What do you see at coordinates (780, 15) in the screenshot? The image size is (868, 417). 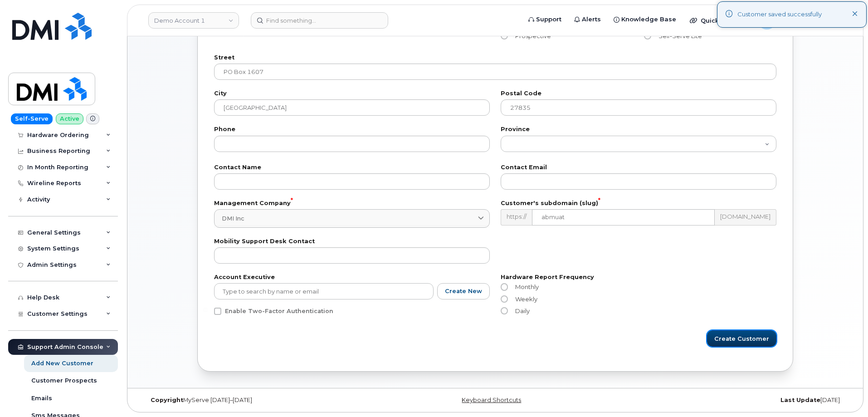 I see `div: Customer saved successfully` at bounding box center [780, 15].